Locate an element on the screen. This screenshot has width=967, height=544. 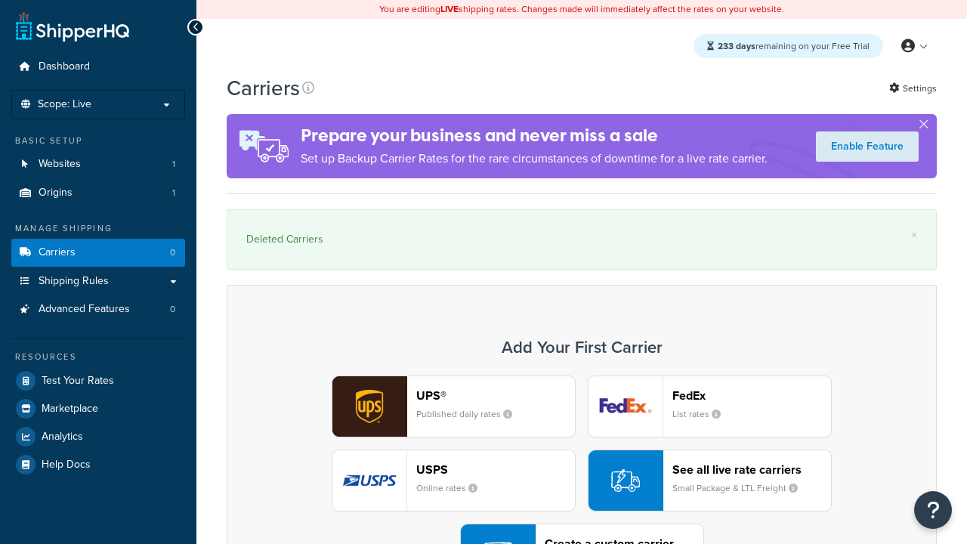
li: Analytics is located at coordinates (98, 437).